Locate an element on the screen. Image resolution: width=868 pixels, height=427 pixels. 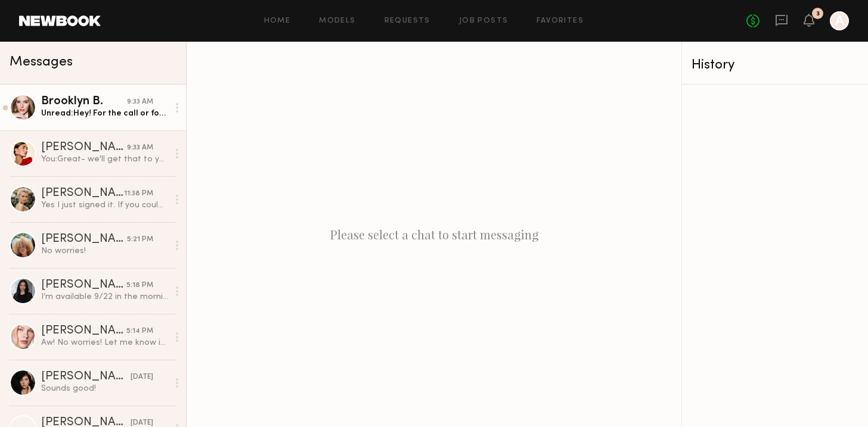
div: Brooklyn B. is located at coordinates (84, 102).